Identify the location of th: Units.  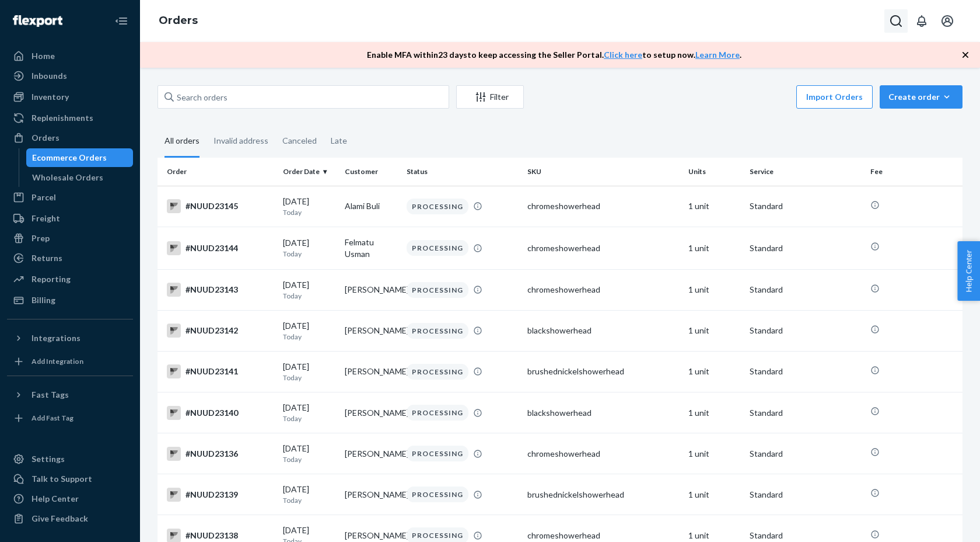
(715, 171).